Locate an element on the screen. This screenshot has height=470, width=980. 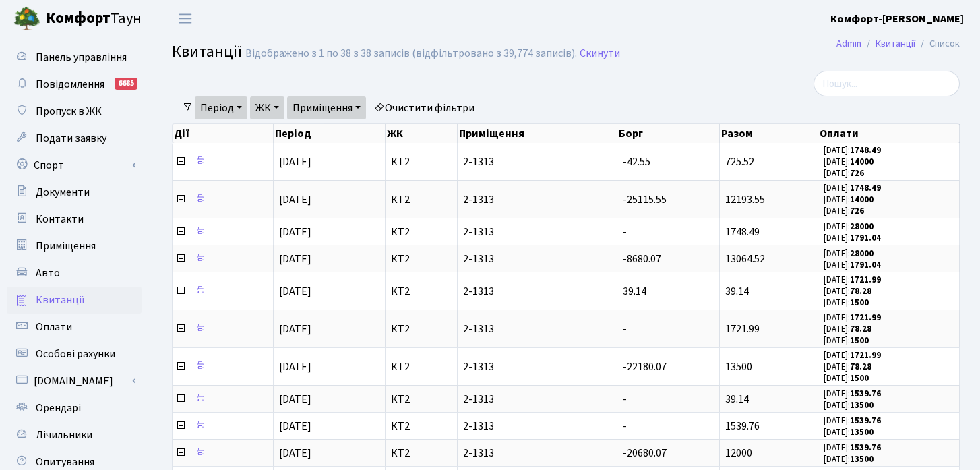
a: Скинути is located at coordinates (600, 53).